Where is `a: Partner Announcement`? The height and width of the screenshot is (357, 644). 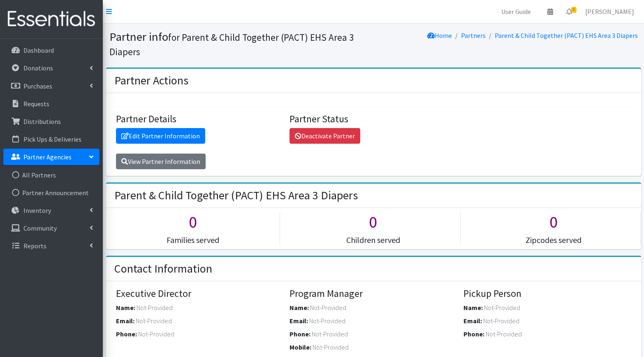
a: Partner Announcement is located at coordinates (52, 193).